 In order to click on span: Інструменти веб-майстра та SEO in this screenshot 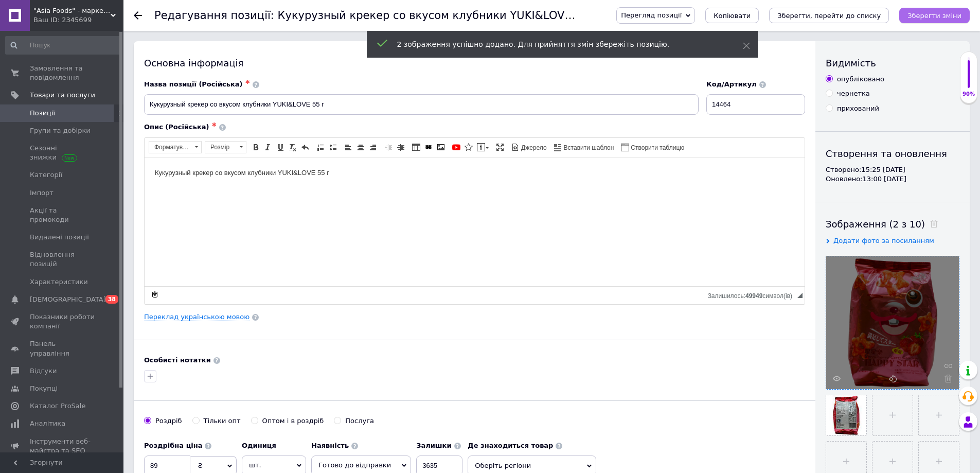, I will do `click(62, 446)`.